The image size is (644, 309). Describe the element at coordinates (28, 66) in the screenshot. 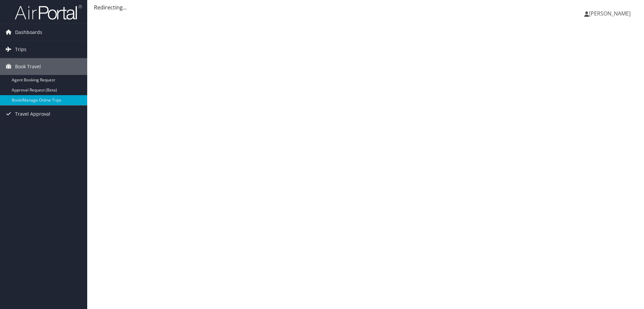

I see `span: Book Travel` at that location.